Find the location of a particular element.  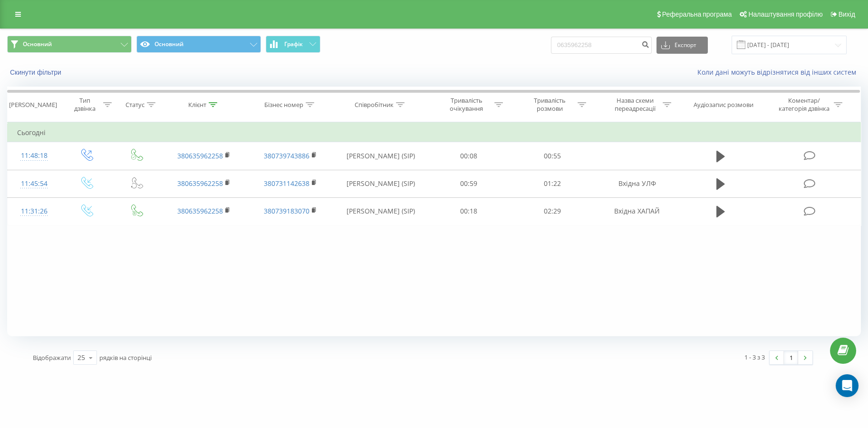

div: 1 - 3 з 3 is located at coordinates (754, 357).